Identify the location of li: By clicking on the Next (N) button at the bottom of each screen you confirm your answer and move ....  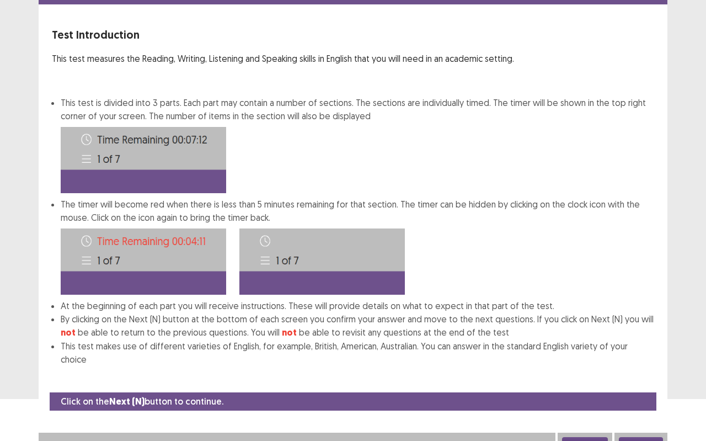
(357, 325).